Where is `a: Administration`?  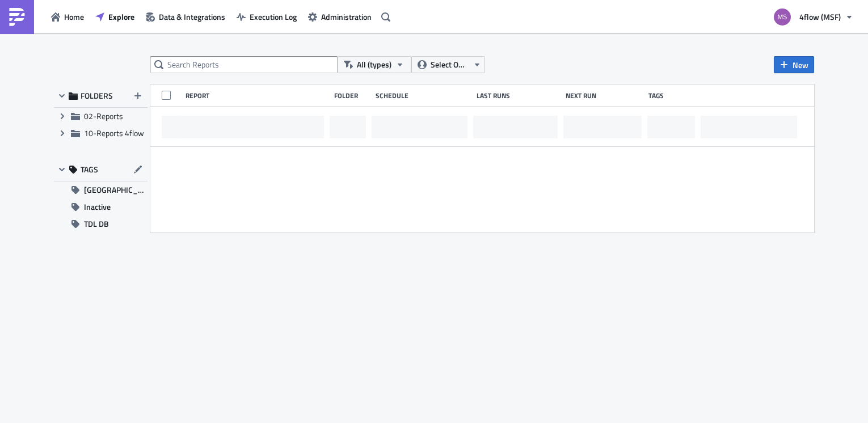
a: Administration is located at coordinates (340, 16).